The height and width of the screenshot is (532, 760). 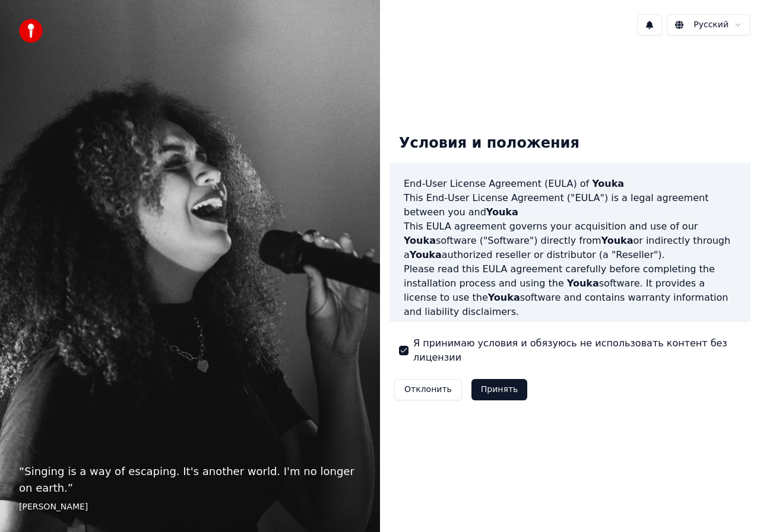 I want to click on label: Я принимаю условия и обязуюсь не использовать контент без лицензии, so click(x=577, y=351).